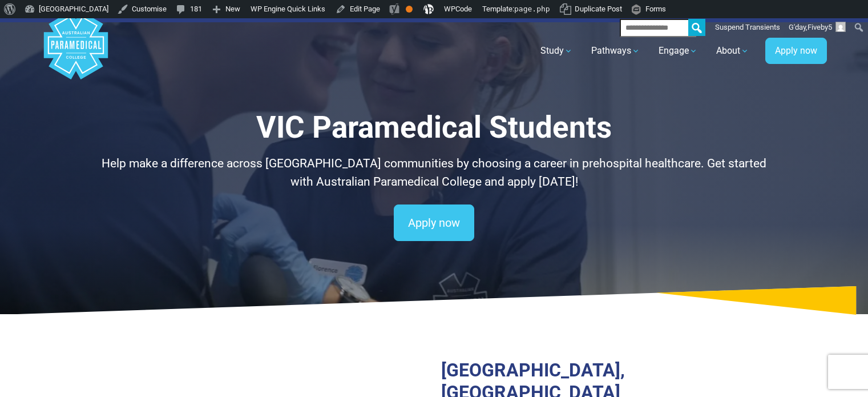 The height and width of the screenshot is (397, 868). Describe the element at coordinates (733, 50) in the screenshot. I see `a: About` at that location.